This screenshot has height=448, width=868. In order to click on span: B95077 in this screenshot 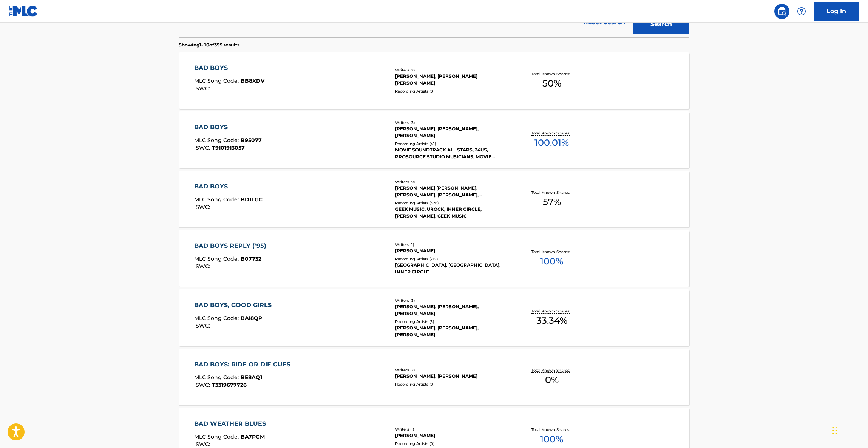, I will do `click(251, 140)`.